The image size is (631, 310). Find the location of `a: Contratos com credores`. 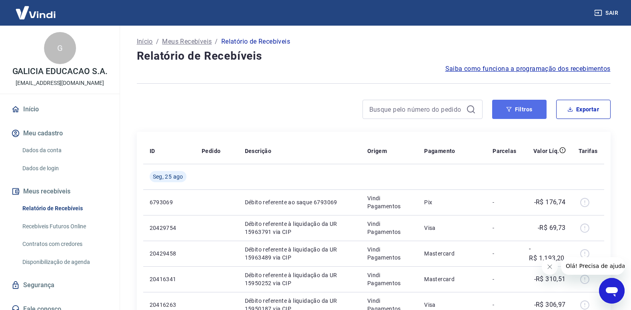

a: Contratos com credores is located at coordinates (64, 244).